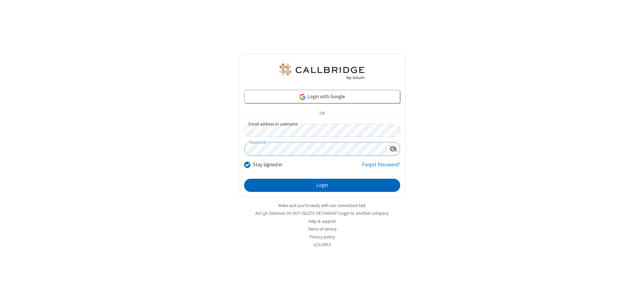 The height and width of the screenshot is (306, 644). I want to click on input: Password, so click(315, 149).